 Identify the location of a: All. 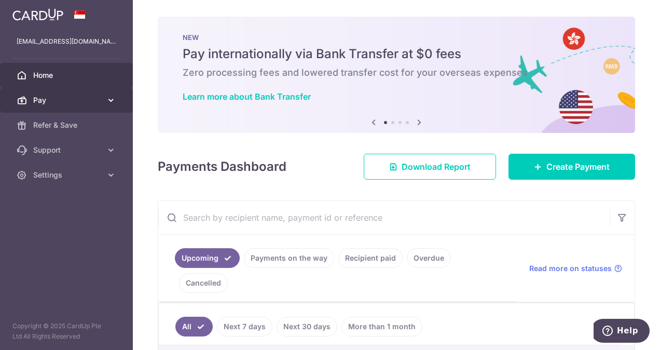
(194, 327).